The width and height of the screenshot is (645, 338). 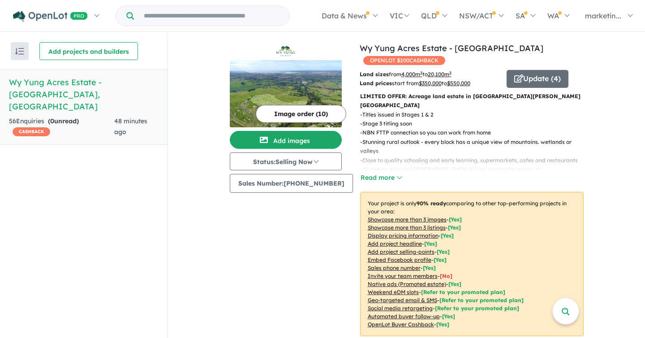 What do you see at coordinates (404, 60) in the screenshot?
I see `span: OPENLOT $ 200 CASHBACK` at bounding box center [404, 60].